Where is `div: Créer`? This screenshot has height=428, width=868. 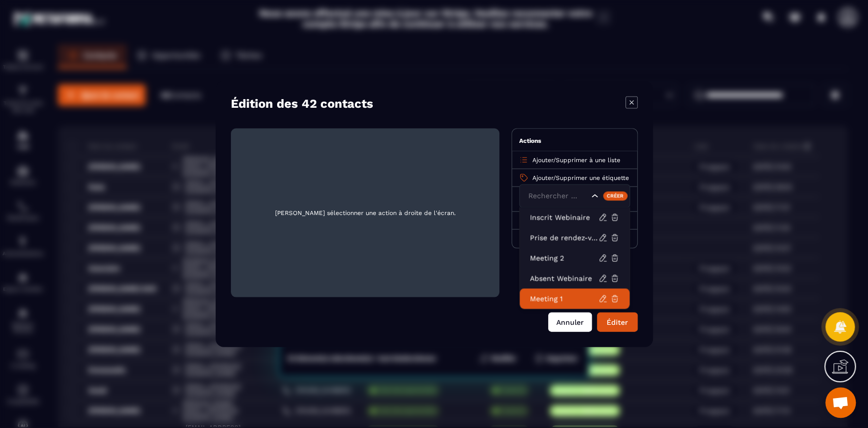
div: Créer is located at coordinates (615, 196).